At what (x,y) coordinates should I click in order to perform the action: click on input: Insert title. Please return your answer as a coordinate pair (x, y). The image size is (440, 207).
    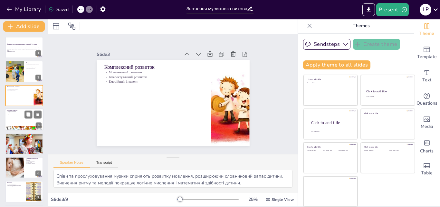
    Looking at the image, I should click on (217, 9).